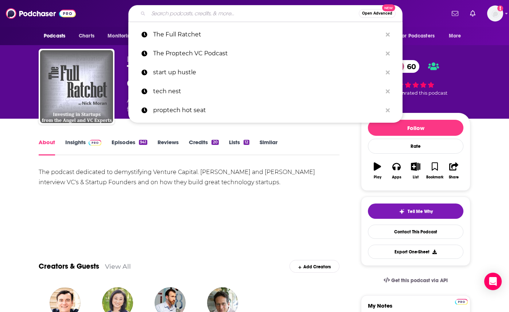 This screenshot has height=312, width=509. I want to click on a: InsightsPodchaser Pro, so click(83, 147).